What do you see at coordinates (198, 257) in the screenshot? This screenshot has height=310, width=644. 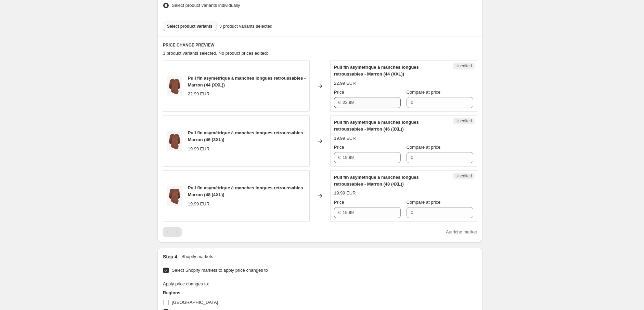 I see `p: Shopify markets` at bounding box center [198, 257].